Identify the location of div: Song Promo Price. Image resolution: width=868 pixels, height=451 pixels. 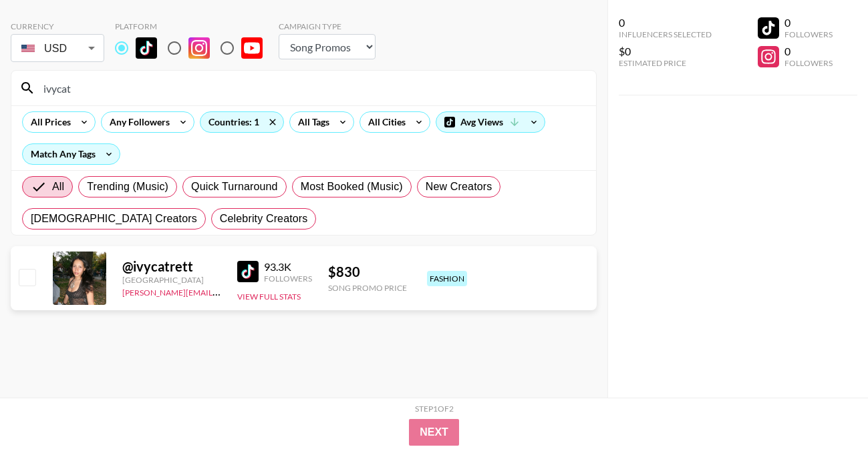
(367, 287).